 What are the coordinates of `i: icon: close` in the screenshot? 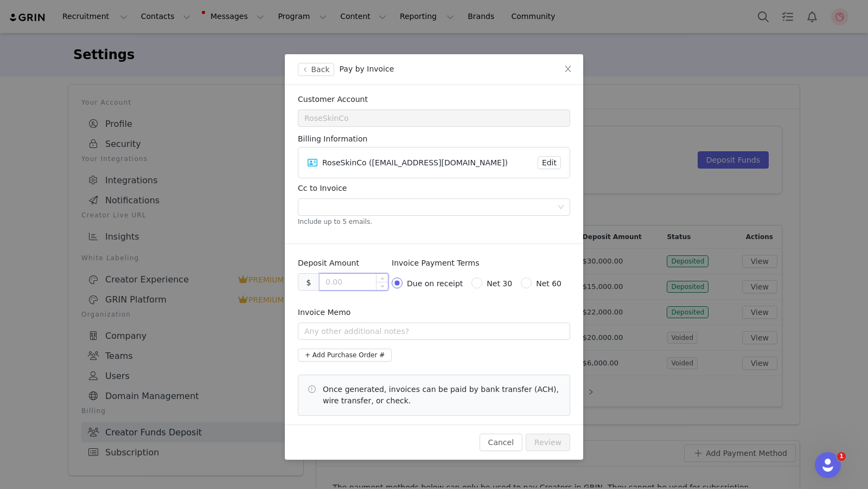 It's located at (568, 69).